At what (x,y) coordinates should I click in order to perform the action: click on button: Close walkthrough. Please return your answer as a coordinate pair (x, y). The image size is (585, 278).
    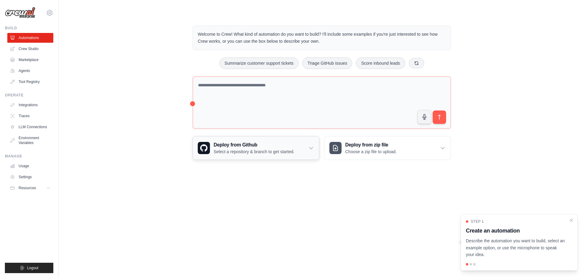
    Looking at the image, I should click on (571, 220).